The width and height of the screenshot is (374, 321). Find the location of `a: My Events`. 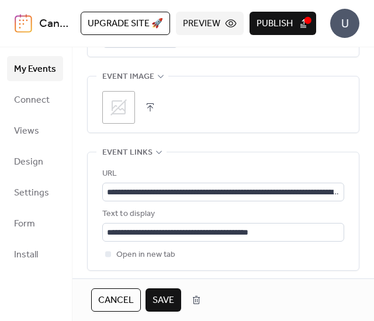

a: My Events is located at coordinates (35, 68).